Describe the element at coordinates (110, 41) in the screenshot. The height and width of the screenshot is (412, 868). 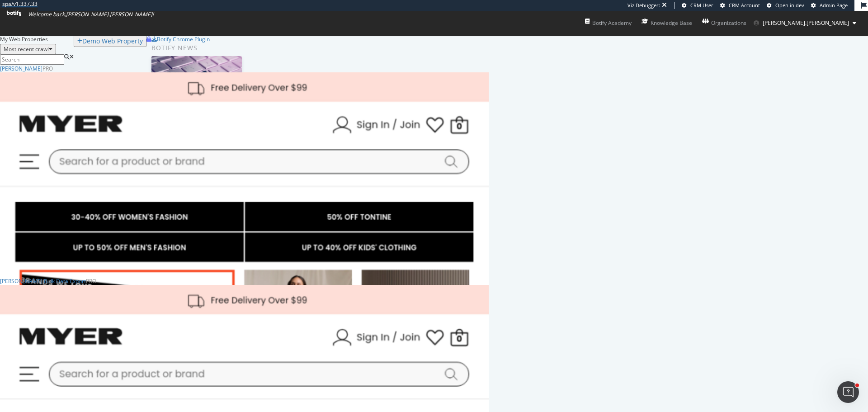
I see `a: Demo Web Property` at that location.